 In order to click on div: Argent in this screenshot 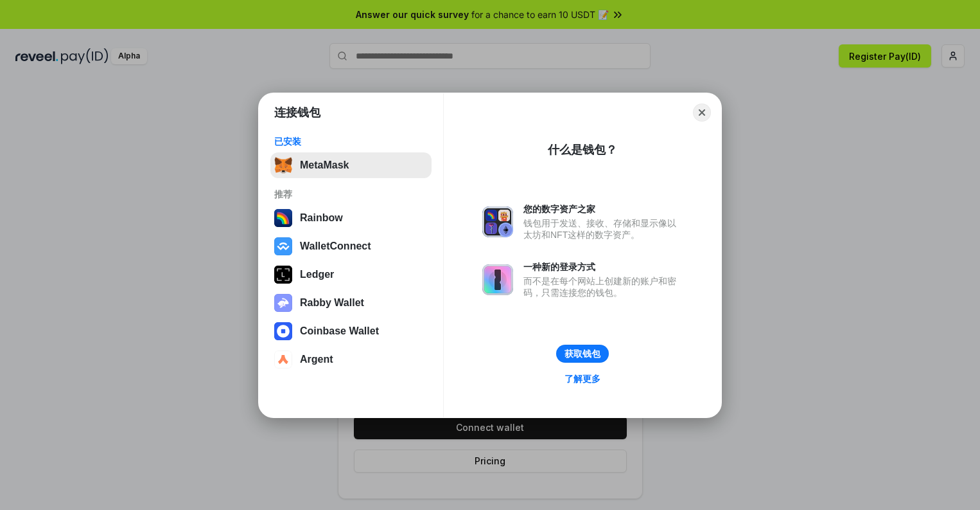, I will do `click(317, 360)`.